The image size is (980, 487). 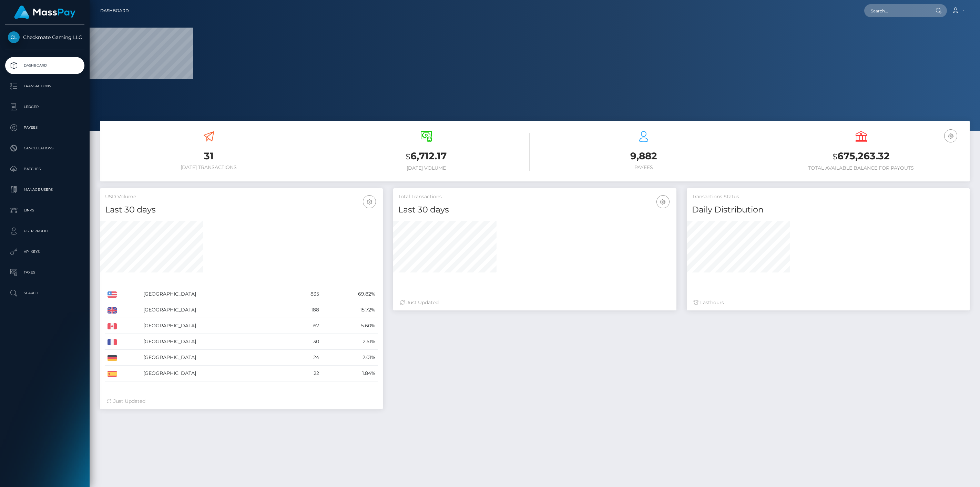 What do you see at coordinates (349, 310) in the screenshot?
I see `td: 15.72%` at bounding box center [349, 310].